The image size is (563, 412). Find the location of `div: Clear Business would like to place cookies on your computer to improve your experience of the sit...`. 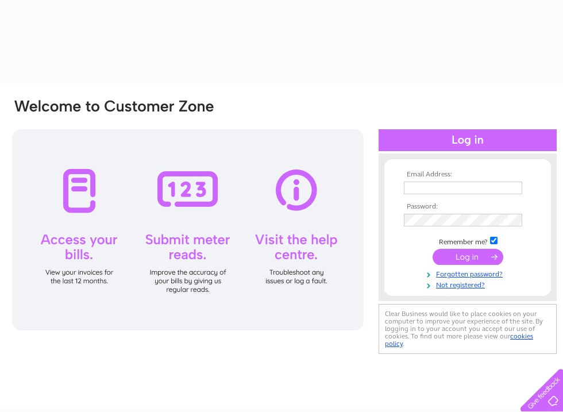

div: Clear Business would like to place cookies on your computer to improve your experience of the sit... is located at coordinates (468, 329).